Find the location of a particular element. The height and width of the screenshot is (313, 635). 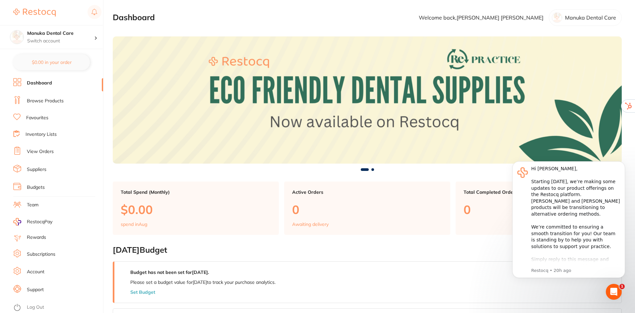

a: Team is located at coordinates (32, 205).